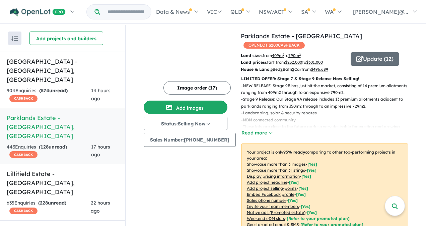 The image size is (426, 226). What do you see at coordinates (278, 55) in the screenshot?
I see `u: 409 m` at bounding box center [278, 55].